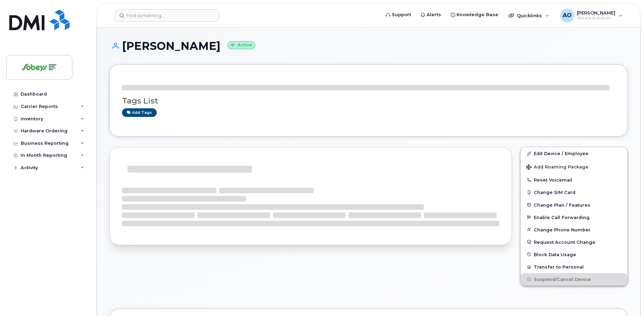 This screenshot has width=644, height=316. I want to click on span: Change Plan / Features, so click(562, 205).